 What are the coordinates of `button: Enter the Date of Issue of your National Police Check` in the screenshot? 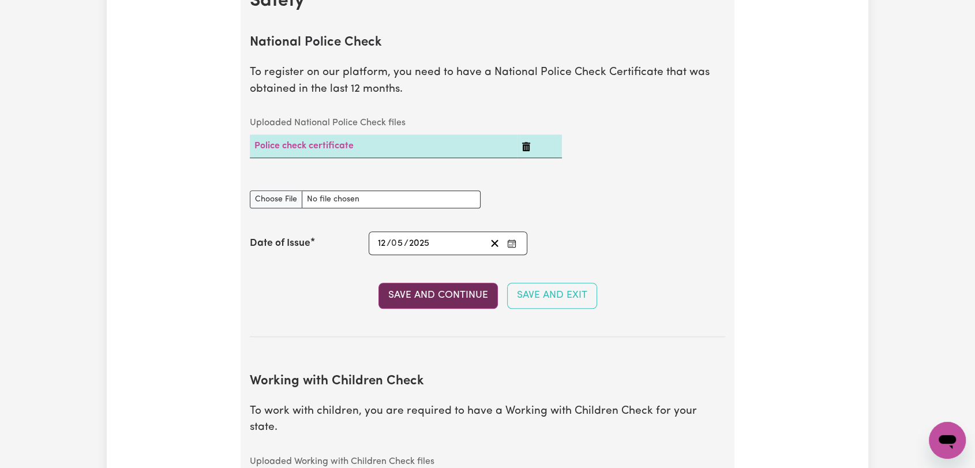 It's located at (512, 243).